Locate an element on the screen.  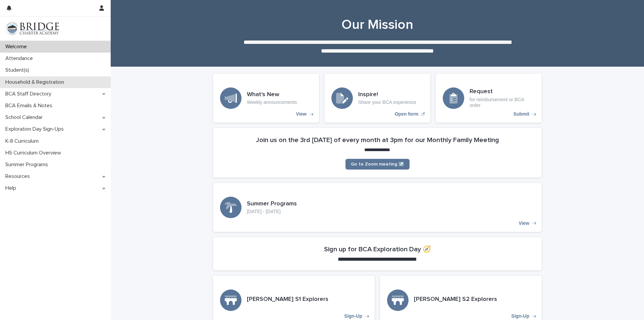
a: Open form is located at coordinates (378, 98).